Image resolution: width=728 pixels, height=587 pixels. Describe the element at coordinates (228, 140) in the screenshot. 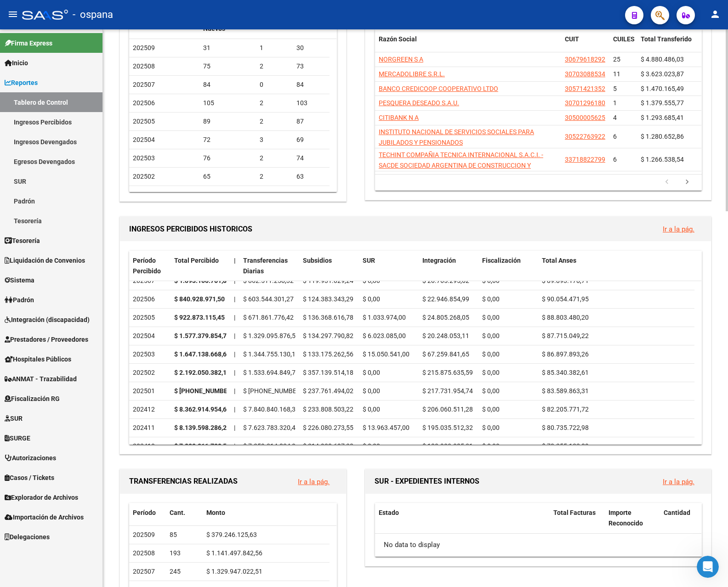

I see `div: 72` at that location.